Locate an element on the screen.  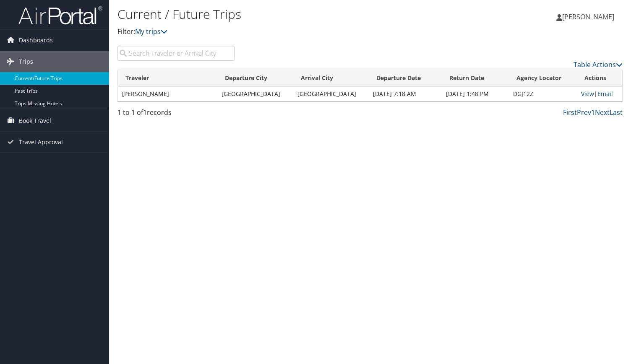
a: Table Actions is located at coordinates (598, 64).